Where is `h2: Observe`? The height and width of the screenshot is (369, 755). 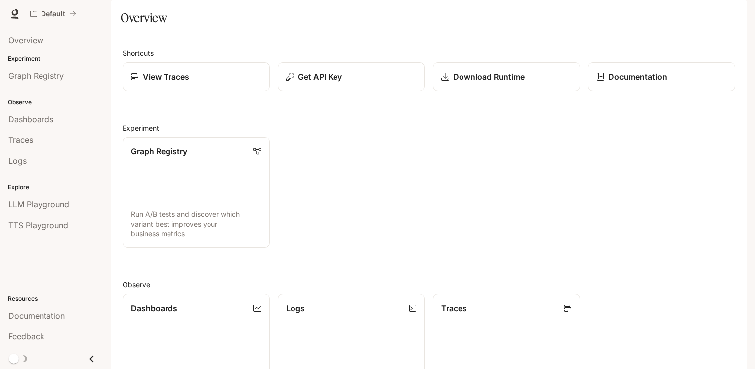
h2: Observe is located at coordinates (429, 284).